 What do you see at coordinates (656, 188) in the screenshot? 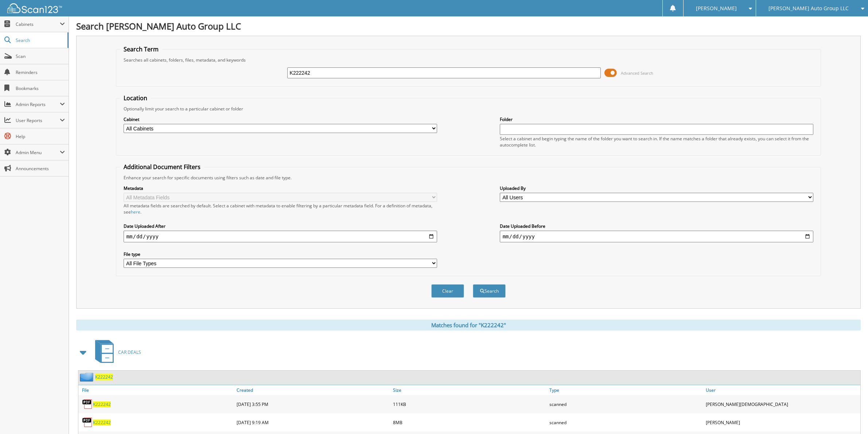
I see `label: Uploaded By` at bounding box center [656, 188].